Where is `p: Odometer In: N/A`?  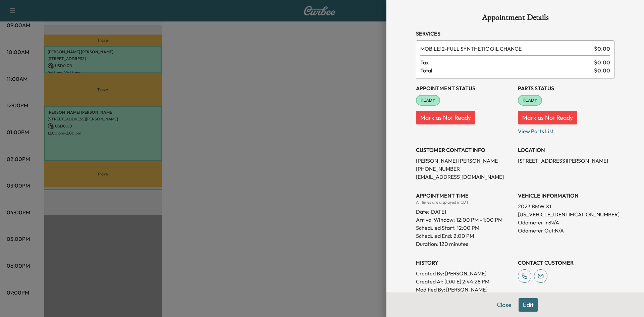
p: Odometer In: N/A is located at coordinates (566, 223).